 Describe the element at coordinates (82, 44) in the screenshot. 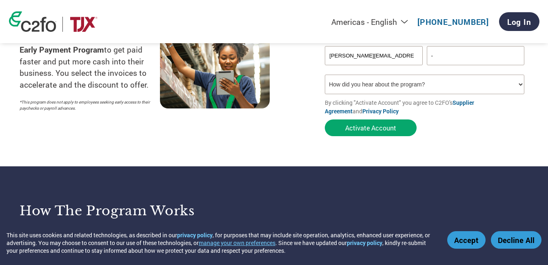

I see `strong: TJX Early Payment Program` at that location.